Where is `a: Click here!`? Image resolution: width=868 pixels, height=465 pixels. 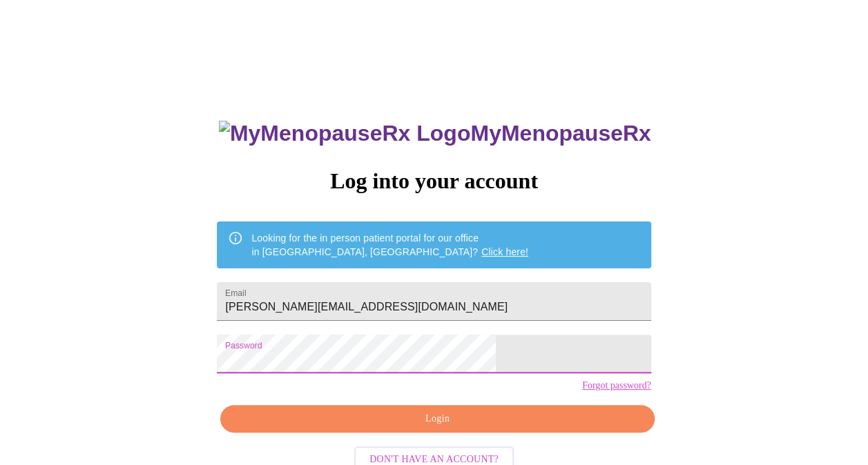
a: Click here! is located at coordinates (505, 252).